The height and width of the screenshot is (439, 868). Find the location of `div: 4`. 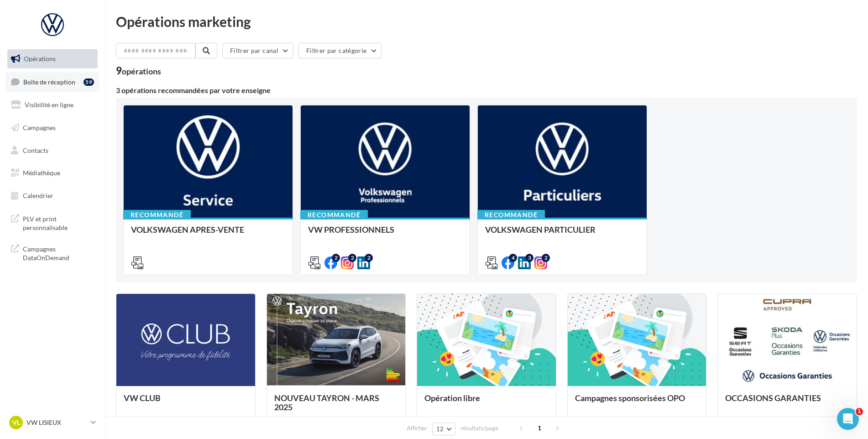

div: 4 is located at coordinates (513, 258).